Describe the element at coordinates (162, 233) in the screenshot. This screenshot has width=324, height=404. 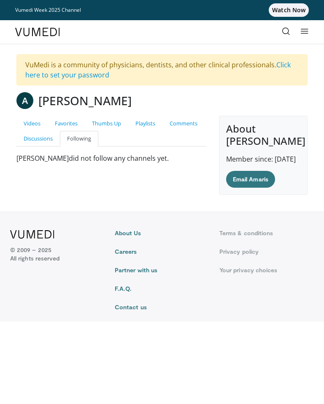
I see `a: About Us` at that location.